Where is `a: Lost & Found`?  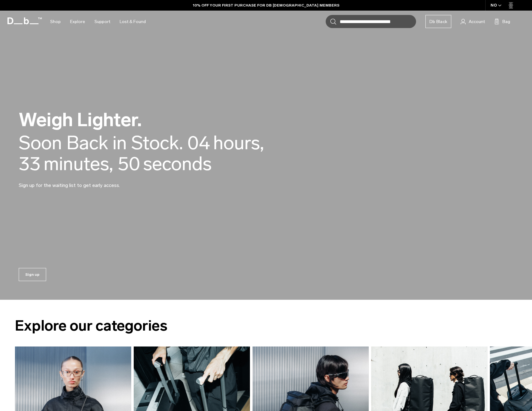
a: Lost & Found is located at coordinates (133, 22).